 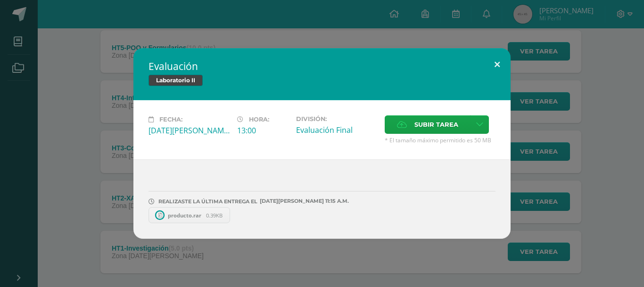 What do you see at coordinates (322, 66) in the screenshot?
I see `h2: Evaluación` at bounding box center [322, 66].